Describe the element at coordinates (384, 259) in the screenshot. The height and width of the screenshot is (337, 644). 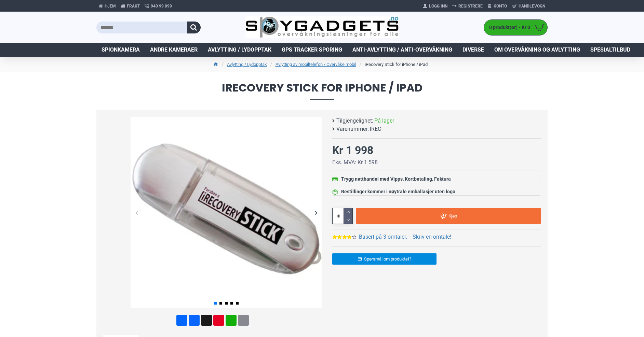
I see `a: Spørsmål om produktet?` at that location.